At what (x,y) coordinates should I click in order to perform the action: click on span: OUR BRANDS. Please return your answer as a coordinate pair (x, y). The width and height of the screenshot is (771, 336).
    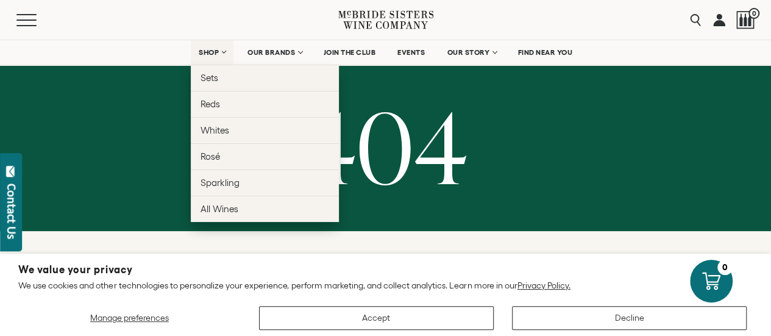
    Looking at the image, I should click on (271, 52).